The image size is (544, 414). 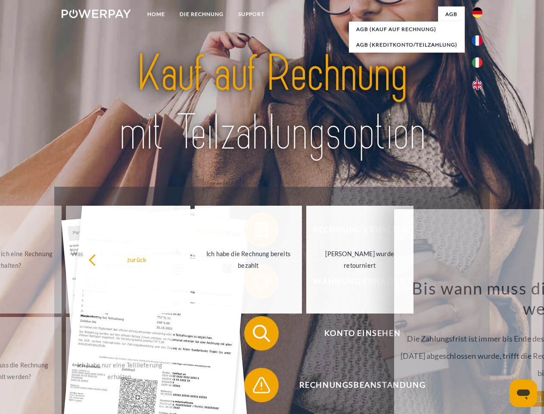 What do you see at coordinates (356, 385) in the screenshot?
I see `button: Rechnungsbeanstandung` at bounding box center [356, 385].